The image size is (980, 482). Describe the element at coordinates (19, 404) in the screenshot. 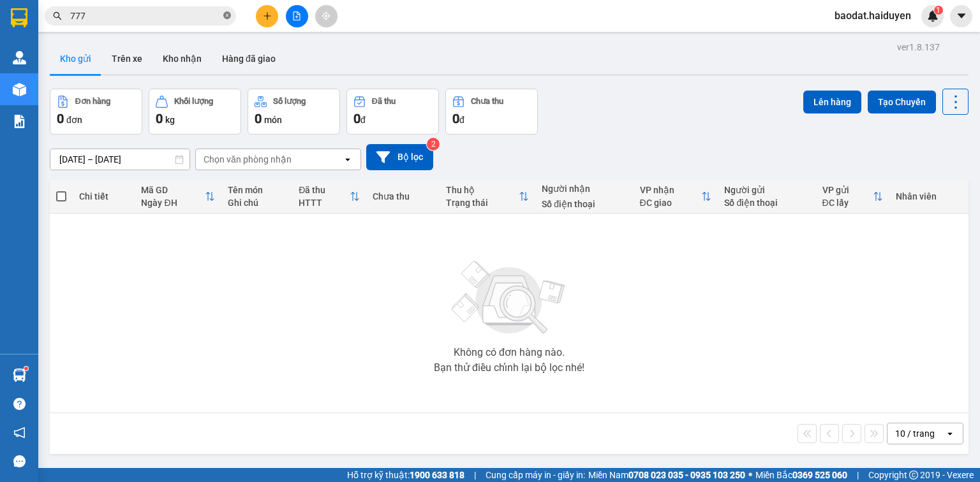

I see `span: question-circle` at that location.